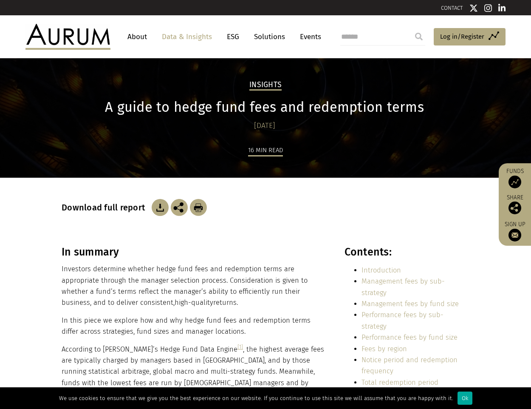 The width and height of the screenshot is (531, 409). What do you see at coordinates (266, 150) in the screenshot?
I see `div: 16 min read` at bounding box center [266, 150].